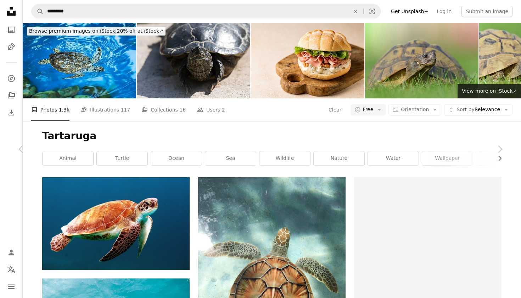 The width and height of the screenshot is (521, 298). Describe the element at coordinates (223, 110) in the screenshot. I see `span: 2` at that location.